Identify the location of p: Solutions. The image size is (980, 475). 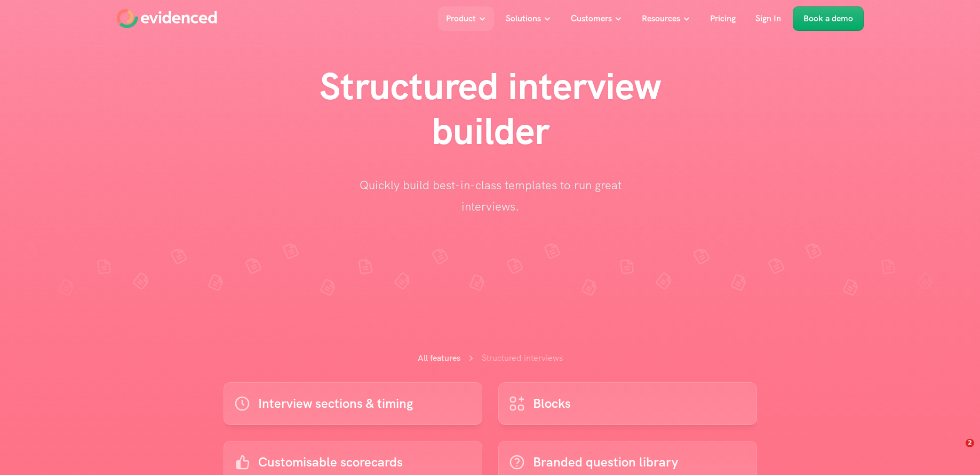
(523, 18).